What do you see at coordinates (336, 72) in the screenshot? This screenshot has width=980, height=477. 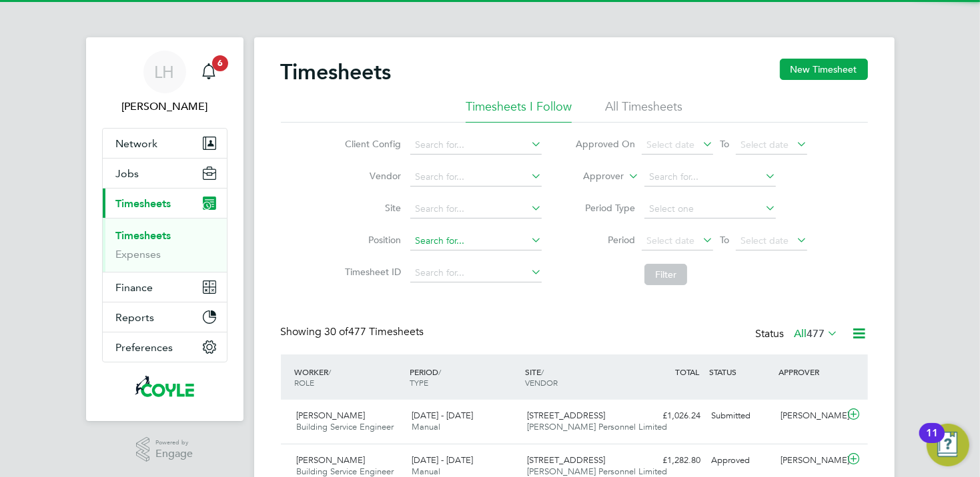 I see `h2: Timesheets` at bounding box center [336, 72].